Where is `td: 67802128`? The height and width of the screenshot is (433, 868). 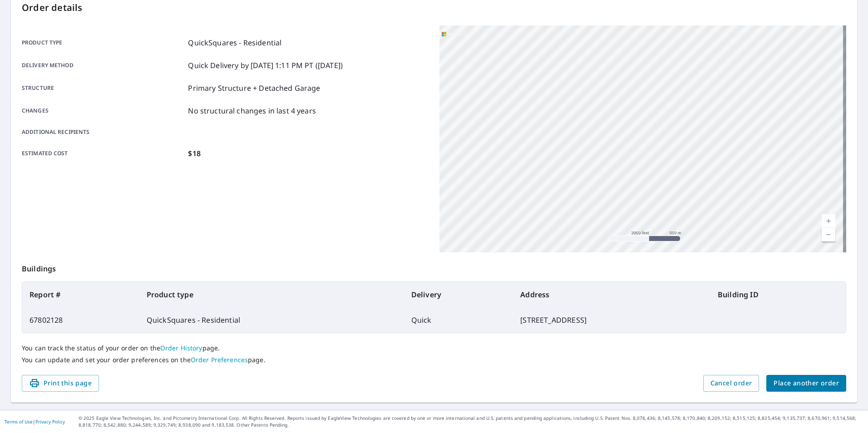 td: 67802128 is located at coordinates (81, 320).